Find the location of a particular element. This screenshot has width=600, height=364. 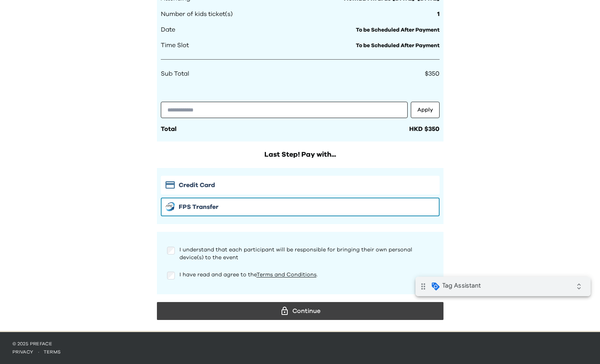

a: privacy is located at coordinates (23, 352).